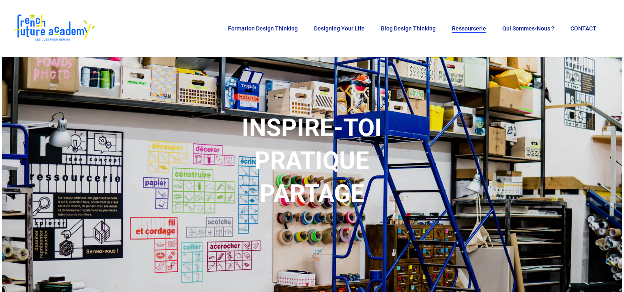 The height and width of the screenshot is (292, 624). Describe the element at coordinates (584, 28) in the screenshot. I see `a: CONTACT` at that location.